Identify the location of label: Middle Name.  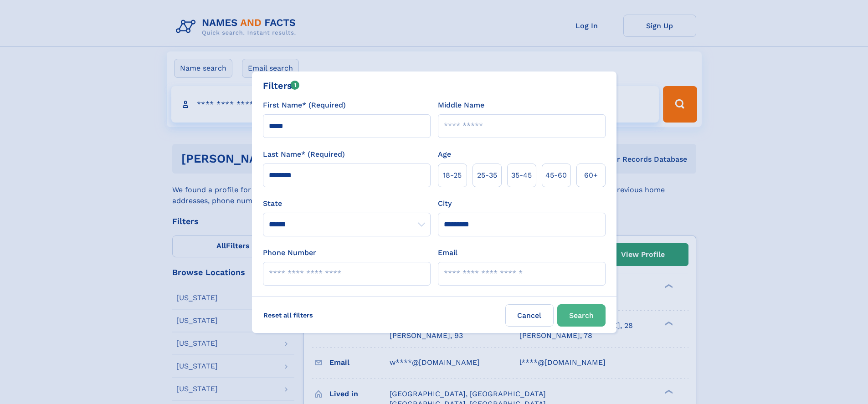
(461, 106).